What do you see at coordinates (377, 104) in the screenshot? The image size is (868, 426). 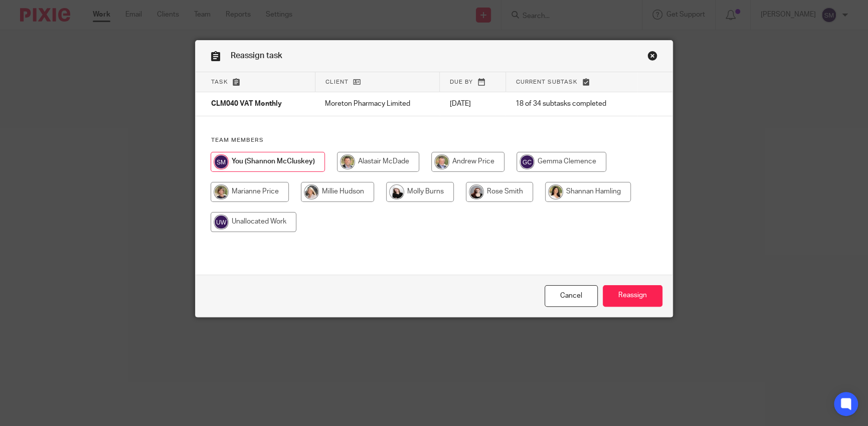 I see `p: Moreton Pharmacy Limited` at bounding box center [377, 104].